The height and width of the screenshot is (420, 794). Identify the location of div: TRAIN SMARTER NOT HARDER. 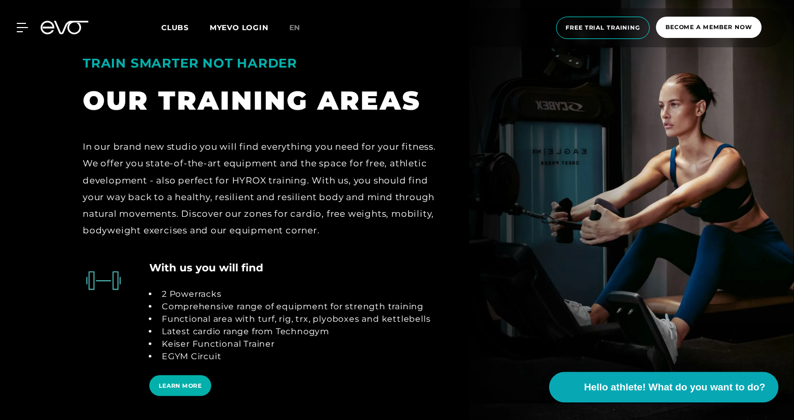
(262, 63).